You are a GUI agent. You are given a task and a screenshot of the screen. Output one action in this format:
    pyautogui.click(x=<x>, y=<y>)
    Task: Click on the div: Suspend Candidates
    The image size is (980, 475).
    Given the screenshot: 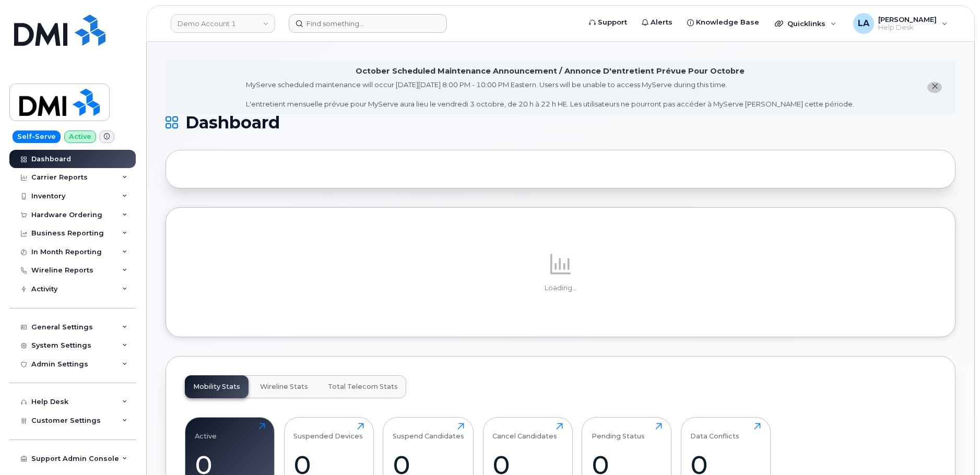 What is the action you would take?
    pyautogui.click(x=428, y=431)
    